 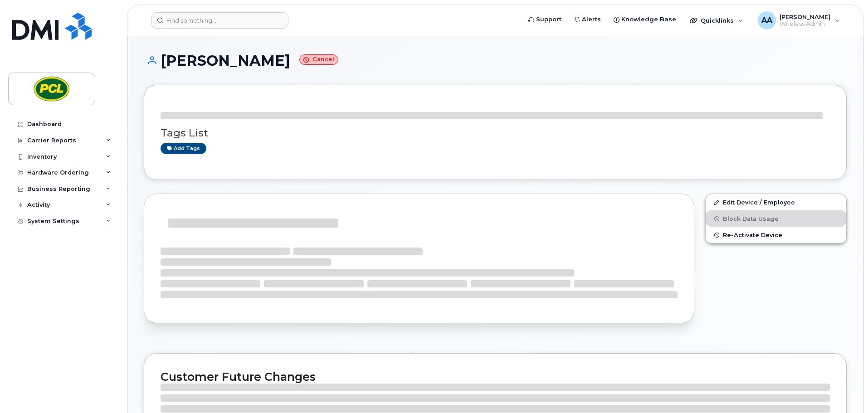 I want to click on button: Block Data Usage, so click(x=776, y=218).